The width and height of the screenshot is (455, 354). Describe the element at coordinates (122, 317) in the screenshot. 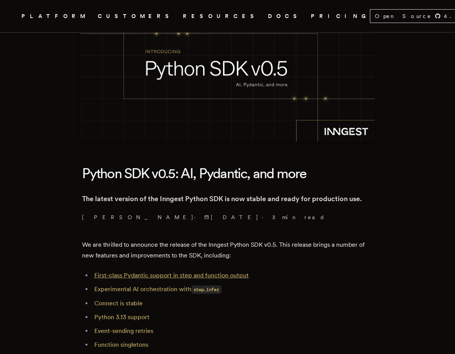

I see `a: Python 3.13 support` at that location.